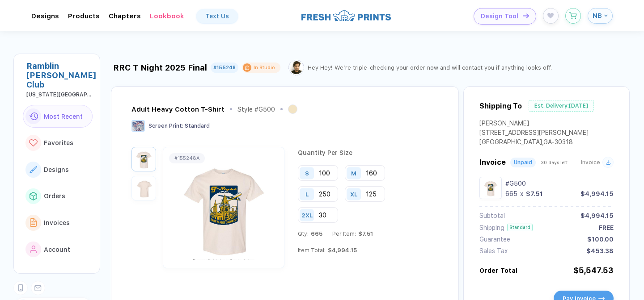  I want to click on button: link to iconDesigns, so click(58, 170).